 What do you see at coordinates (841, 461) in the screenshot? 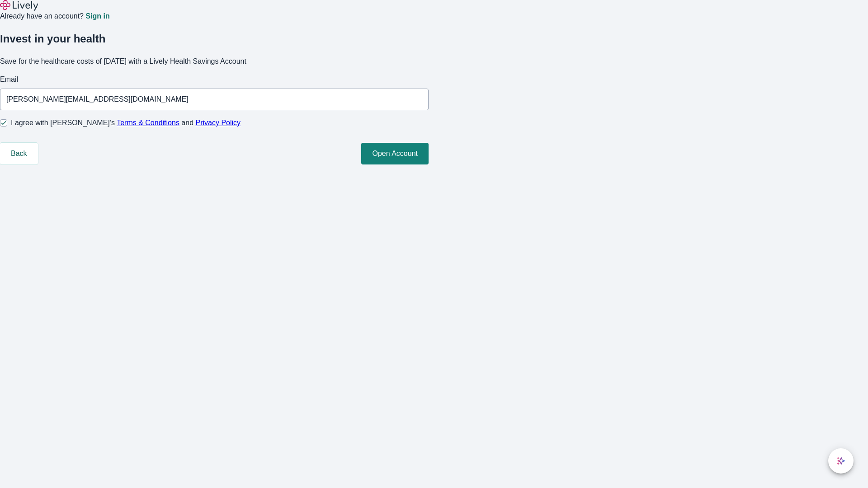
I see `svg: Lively AI Assistant` at bounding box center [841, 461].